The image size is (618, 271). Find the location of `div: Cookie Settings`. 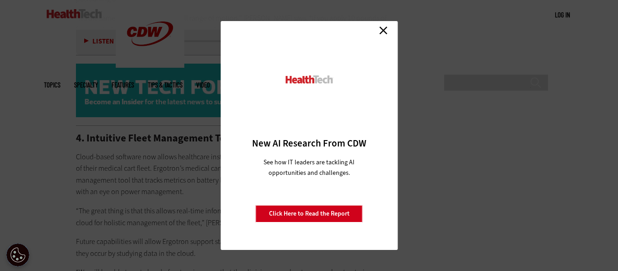

div: Cookie Settings is located at coordinates (18, 255).